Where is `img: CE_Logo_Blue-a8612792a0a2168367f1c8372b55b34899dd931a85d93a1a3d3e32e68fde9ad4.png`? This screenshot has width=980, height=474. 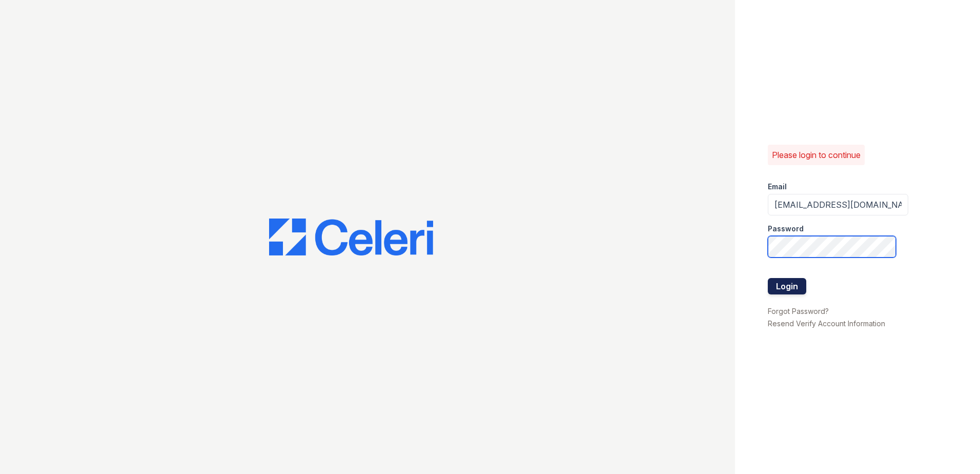
img: CE_Logo_Blue-a8612792a0a2168367f1c8372b55b34899dd931a85d93a1a3d3e32e68fde9ad4.png is located at coordinates (351, 237).